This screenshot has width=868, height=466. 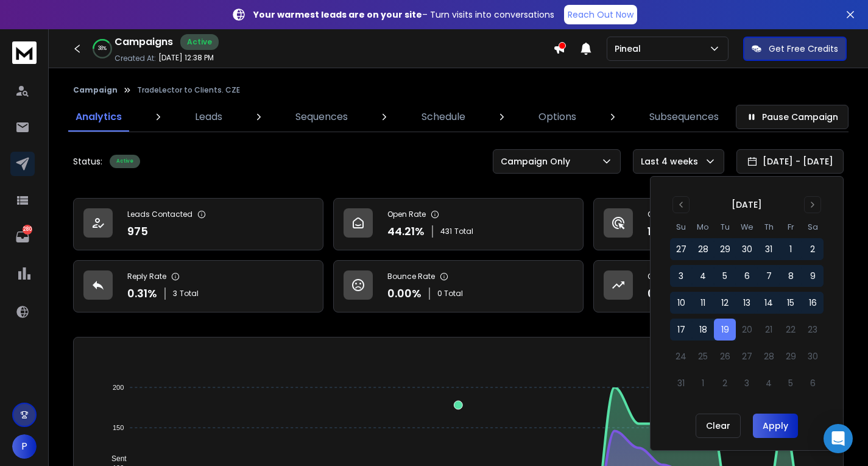 What do you see at coordinates (747, 276) in the screenshot?
I see `button: 6` at bounding box center [747, 276].